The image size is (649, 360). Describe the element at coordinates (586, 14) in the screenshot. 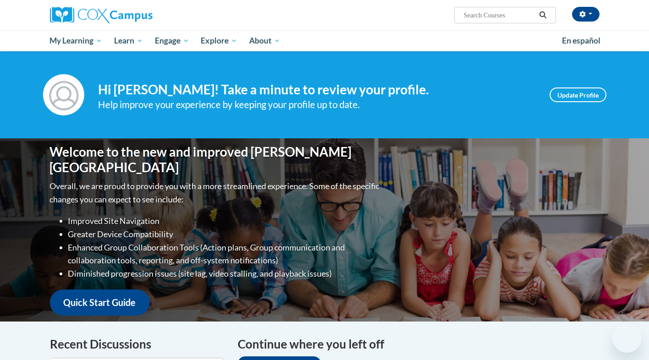

I see `button: Account Settings` at that location.